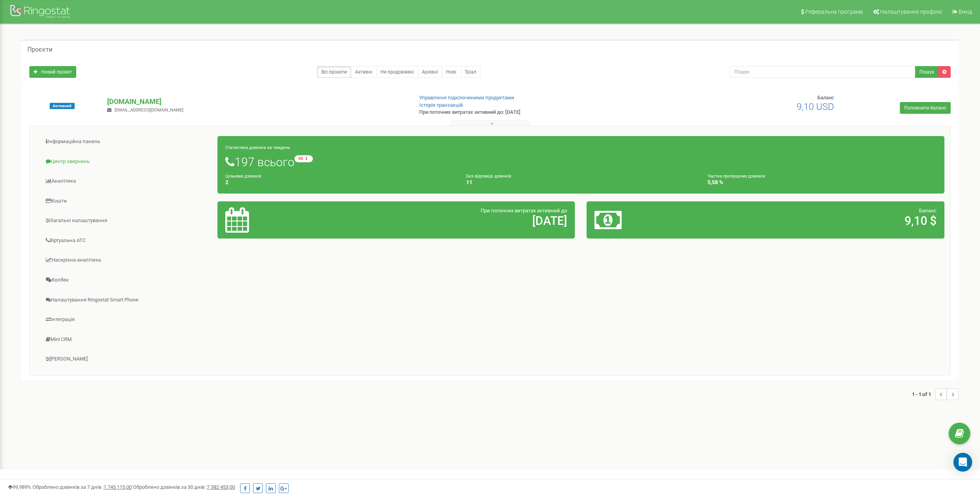  Describe the element at coordinates (127, 280) in the screenshot. I see `a: Колбек` at that location.